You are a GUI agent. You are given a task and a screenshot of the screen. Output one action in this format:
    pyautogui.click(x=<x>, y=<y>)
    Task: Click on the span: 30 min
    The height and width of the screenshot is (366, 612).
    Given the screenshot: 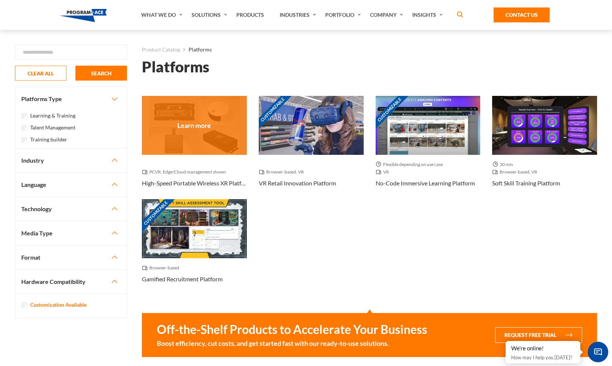 What is the action you would take?
    pyautogui.click(x=504, y=165)
    